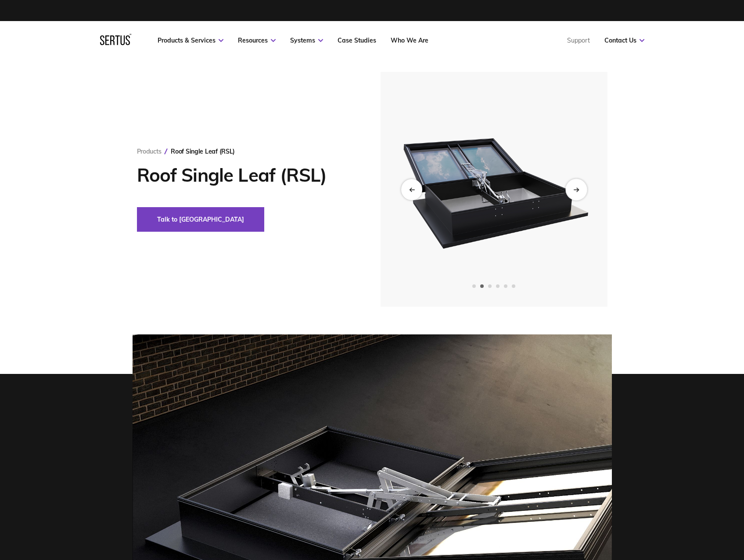 The width and height of the screenshot is (744, 560). Describe the element at coordinates (411, 189) in the screenshot. I see `div: Previous slide` at that location.